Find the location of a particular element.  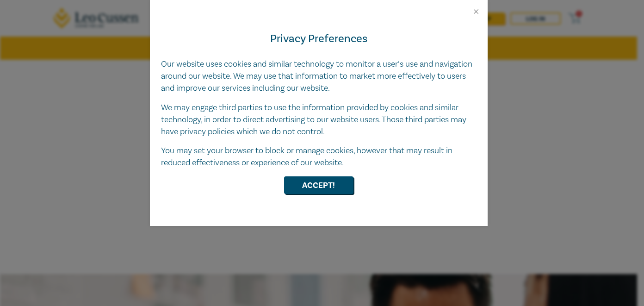

button: Accept! is located at coordinates (319, 185).